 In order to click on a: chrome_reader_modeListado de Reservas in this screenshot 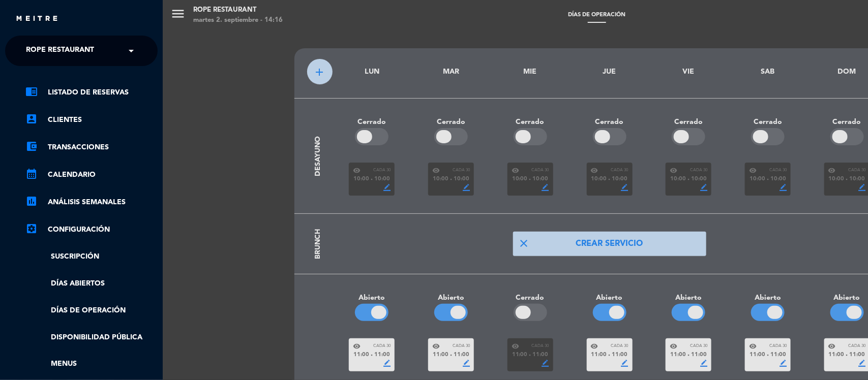, I will do `click(92, 92)`.